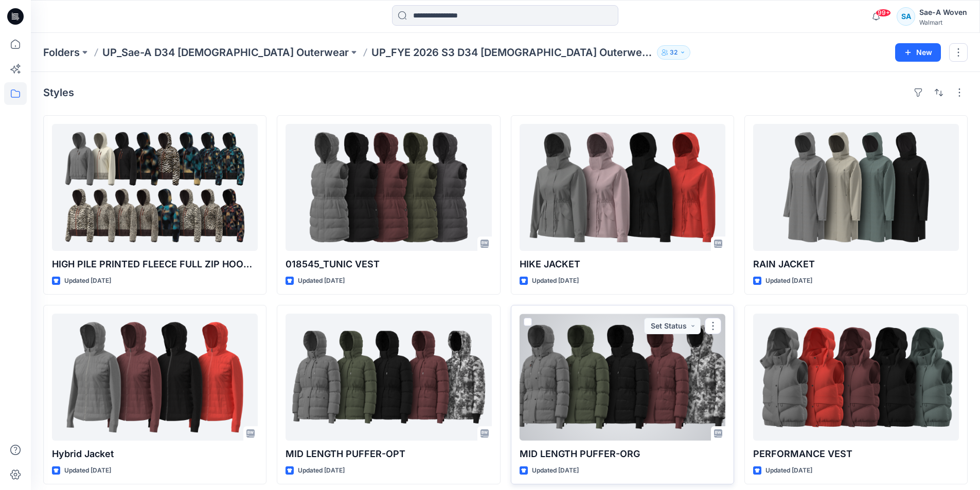 The width and height of the screenshot is (980, 490). I want to click on a: Hybrid Jacket, so click(155, 377).